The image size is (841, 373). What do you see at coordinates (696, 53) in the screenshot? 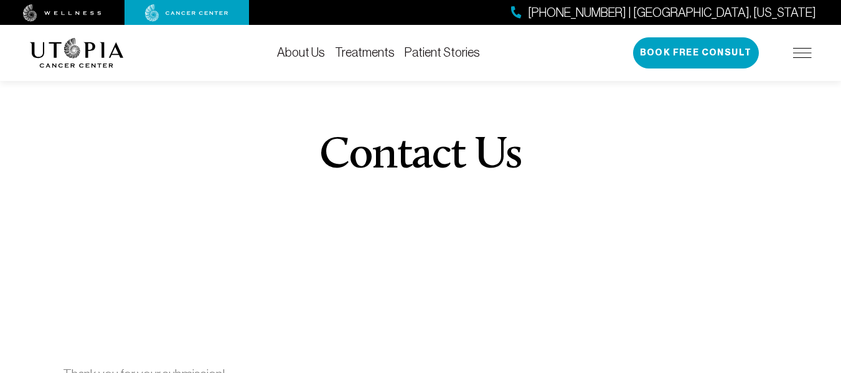
I see `button: Book Free Consult` at bounding box center [696, 53].